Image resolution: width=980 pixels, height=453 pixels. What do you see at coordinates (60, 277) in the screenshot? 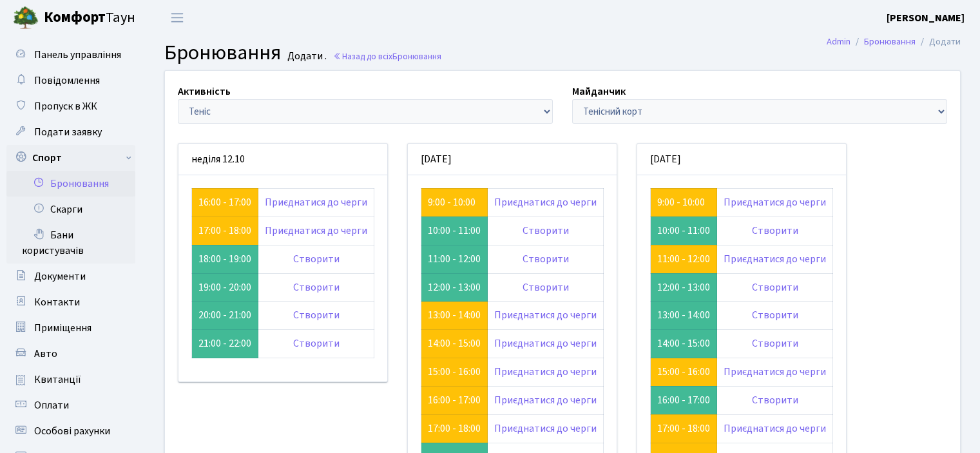
I see `span: Документи` at bounding box center [60, 277].